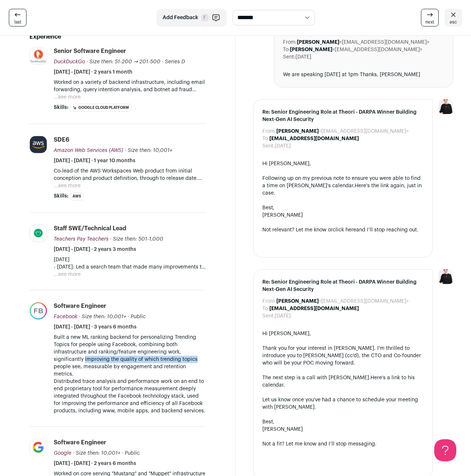  Describe the element at coordinates (343, 444) in the screenshot. I see `div: Not a fit? Let me know and I’ll stop messaging.` at that location.